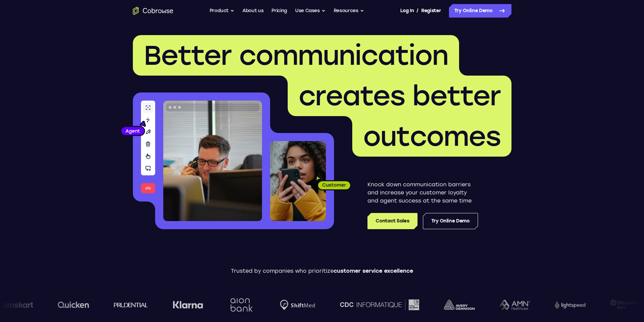 This screenshot has height=322, width=644. I want to click on img: A customer support agent talking on the phone, so click(212, 161).